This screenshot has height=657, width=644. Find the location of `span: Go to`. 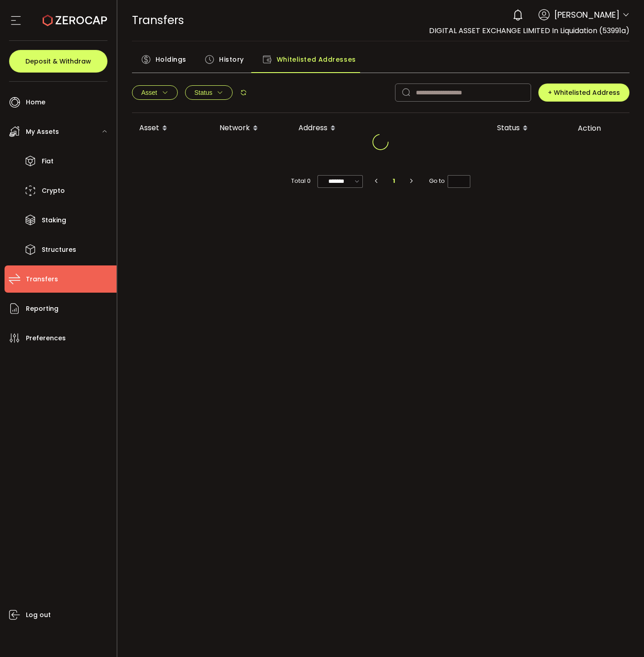

span: Go to is located at coordinates (449, 181).